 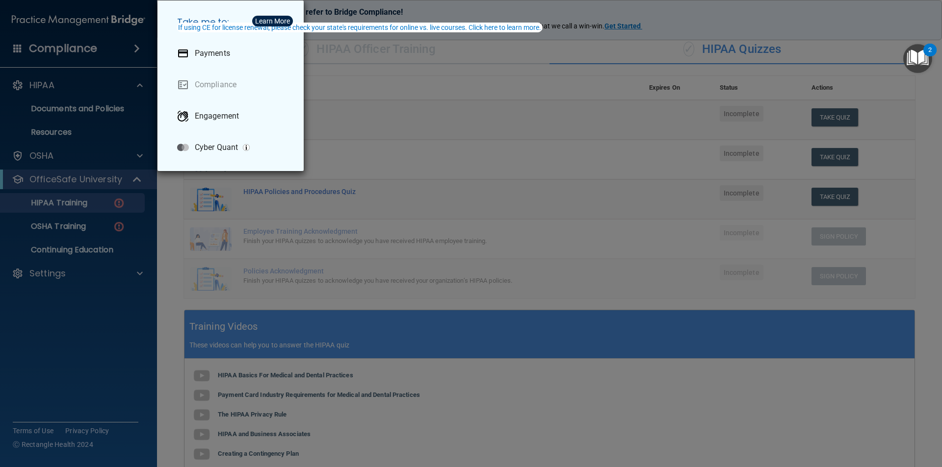 What do you see at coordinates (233, 53) in the screenshot?
I see `a: Payments` at bounding box center [233, 53].